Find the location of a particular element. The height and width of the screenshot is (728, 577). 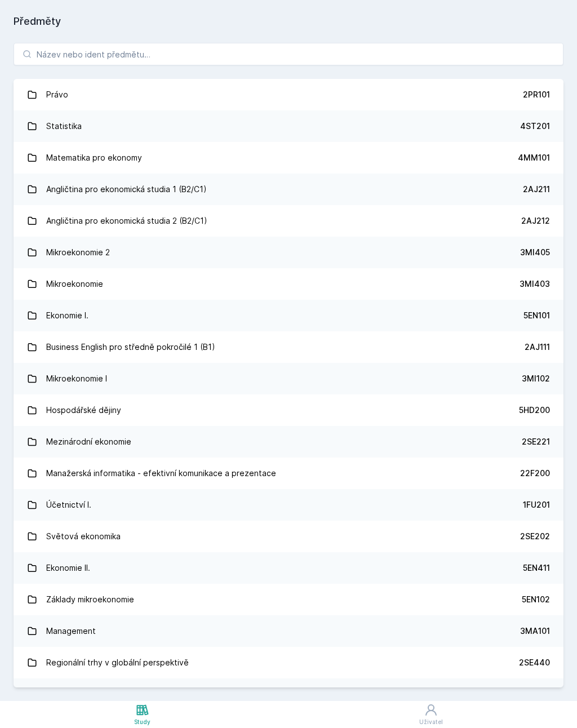

div: Mikroekonomie 2 is located at coordinates (78, 253).